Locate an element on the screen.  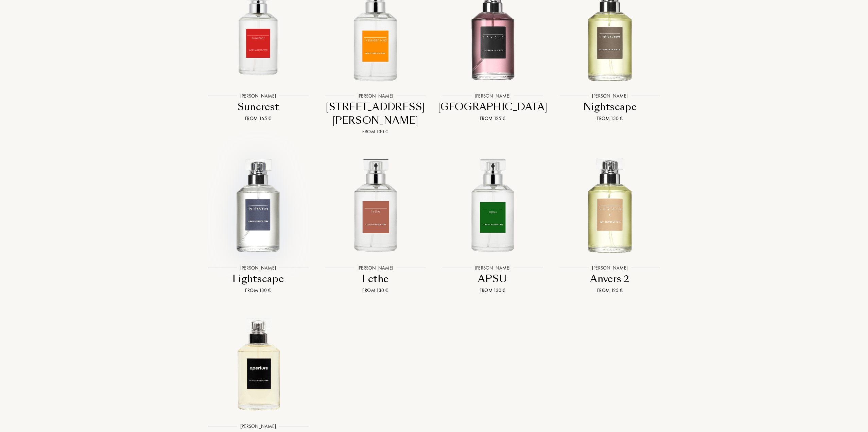
img: APSU Ulrich Lang is located at coordinates (493, 204).